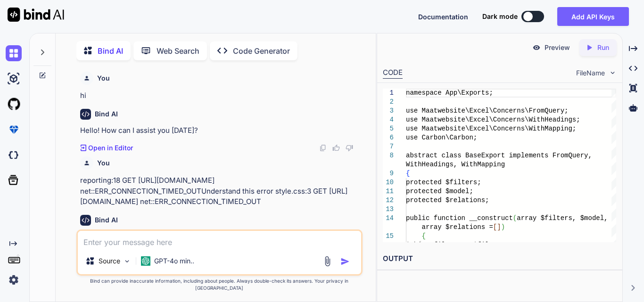 The width and height of the screenshot is (644, 302). Describe the element at coordinates (388, 200) in the screenshot. I see `div: 12` at that location.